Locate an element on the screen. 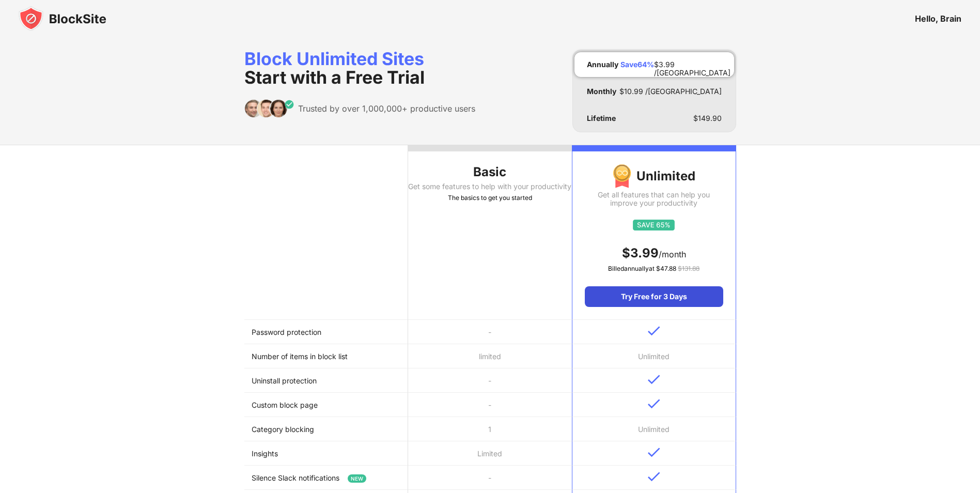  img: save65.svg is located at coordinates (654, 225).